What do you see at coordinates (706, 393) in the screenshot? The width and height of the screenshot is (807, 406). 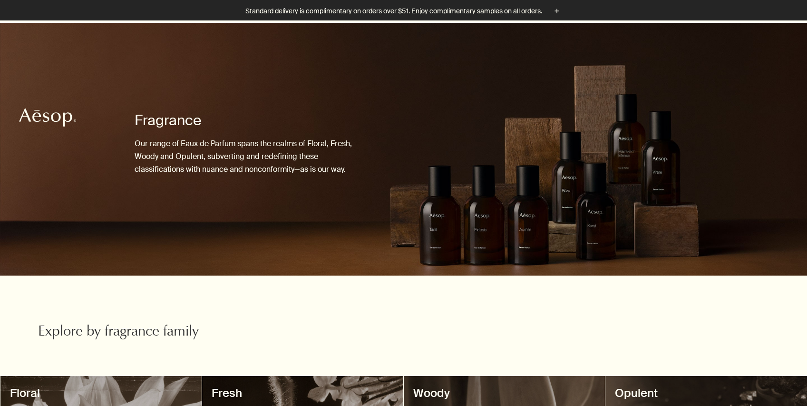 I see `h3: Opulent` at bounding box center [706, 393].